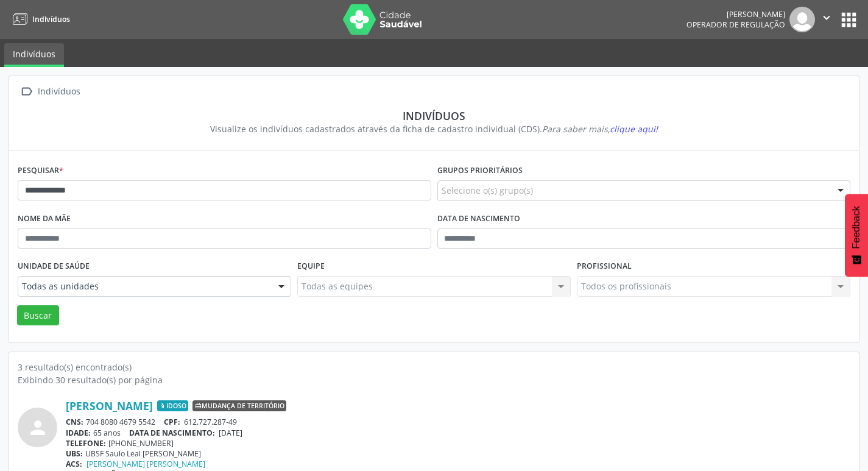 The width and height of the screenshot is (868, 471). Describe the element at coordinates (310, 266) in the screenshot. I see `label: Equipe` at that location.